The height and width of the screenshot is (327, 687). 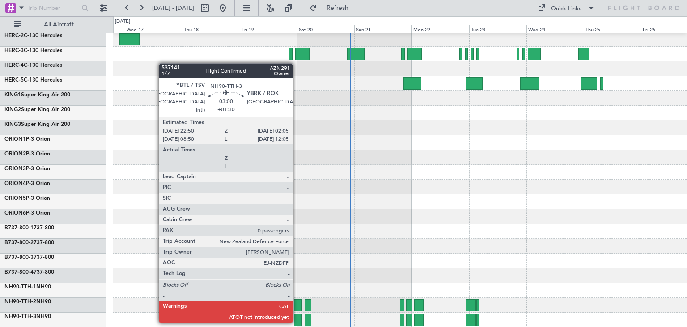 What do you see at coordinates (29, 242) in the screenshot?
I see `a: B737-800-2737-800` at bounding box center [29, 242].